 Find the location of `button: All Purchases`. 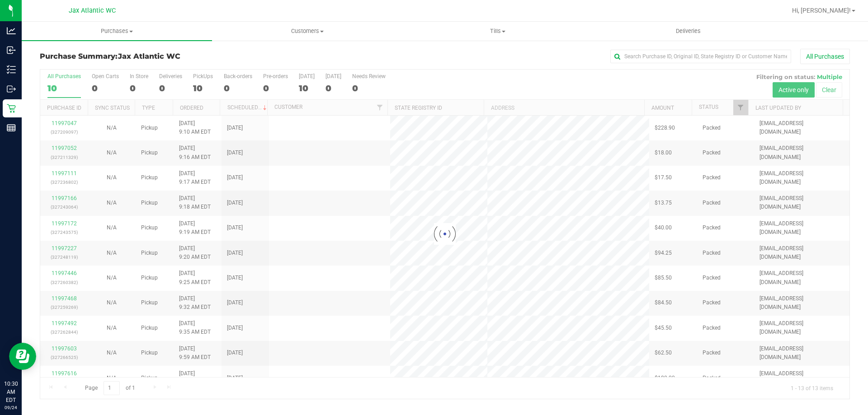

button: All Purchases is located at coordinates (825, 56).